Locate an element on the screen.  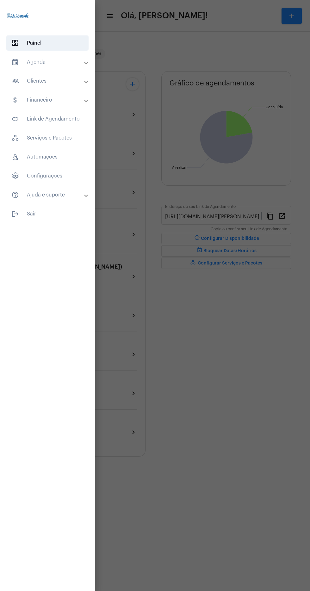
span: Serviços e Pacotes is located at coordinates (47, 138).